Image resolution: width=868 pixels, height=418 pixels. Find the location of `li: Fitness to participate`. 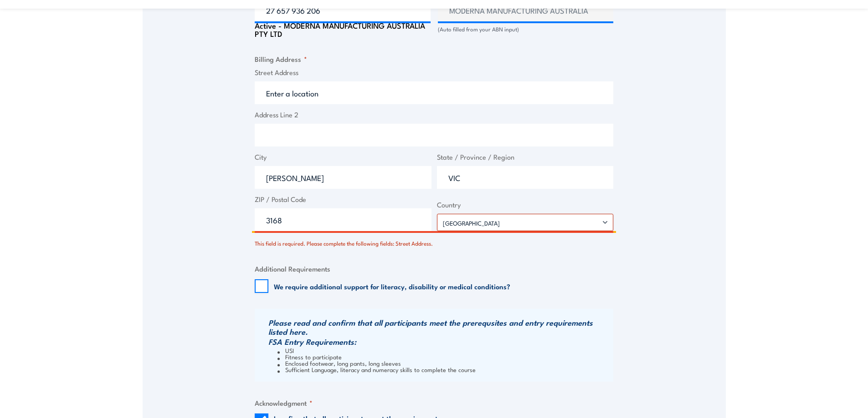

li: Fitness to participate is located at coordinates (444, 357).